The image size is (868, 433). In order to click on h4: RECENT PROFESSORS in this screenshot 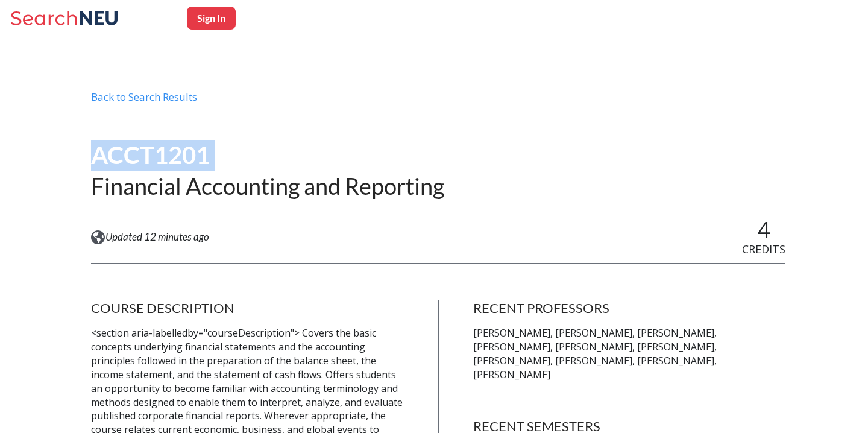, I will do `click(629, 309)`.